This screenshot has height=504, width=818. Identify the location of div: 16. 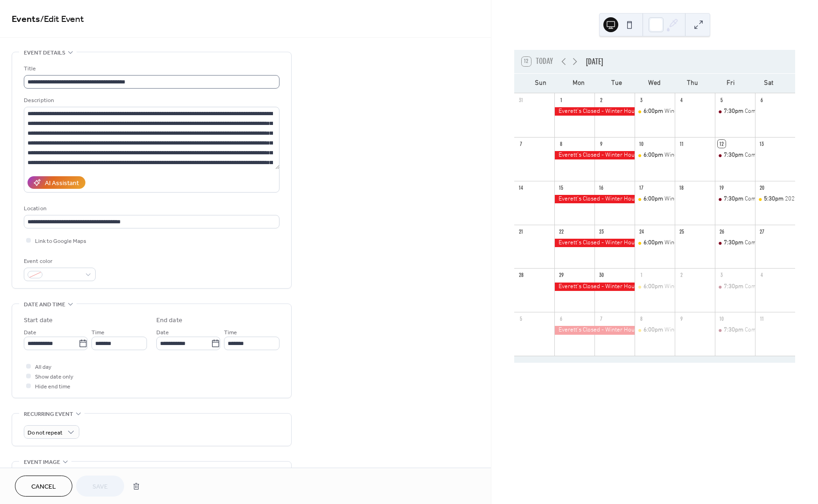
(601, 187).